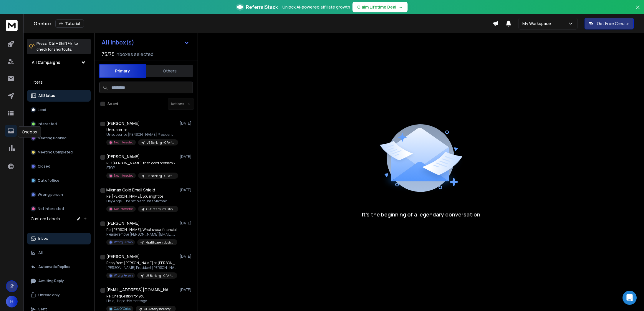 The height and width of the screenshot is (311, 644). What do you see at coordinates (613, 24) in the screenshot?
I see `p: Get Free Credits` at bounding box center [613, 24].